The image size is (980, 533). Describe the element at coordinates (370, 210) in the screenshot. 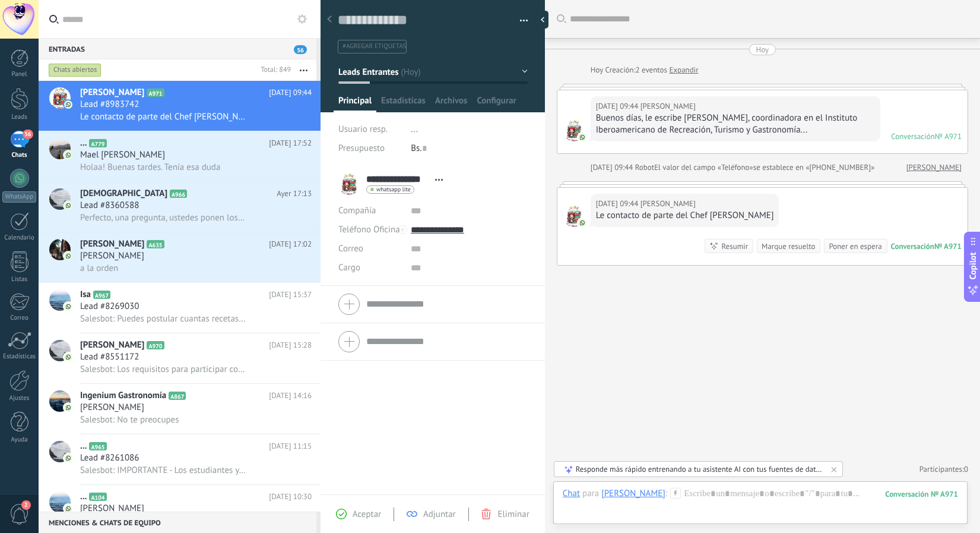

I see `div: Compañía` at that location.